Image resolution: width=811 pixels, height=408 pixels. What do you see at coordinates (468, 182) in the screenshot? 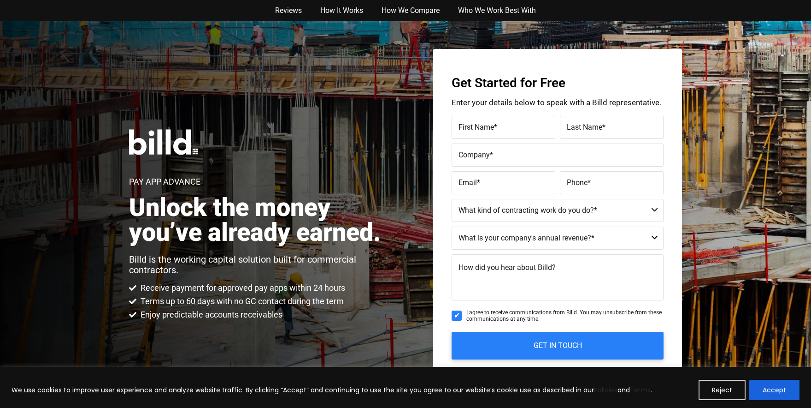
I see `span: Email` at bounding box center [468, 182].